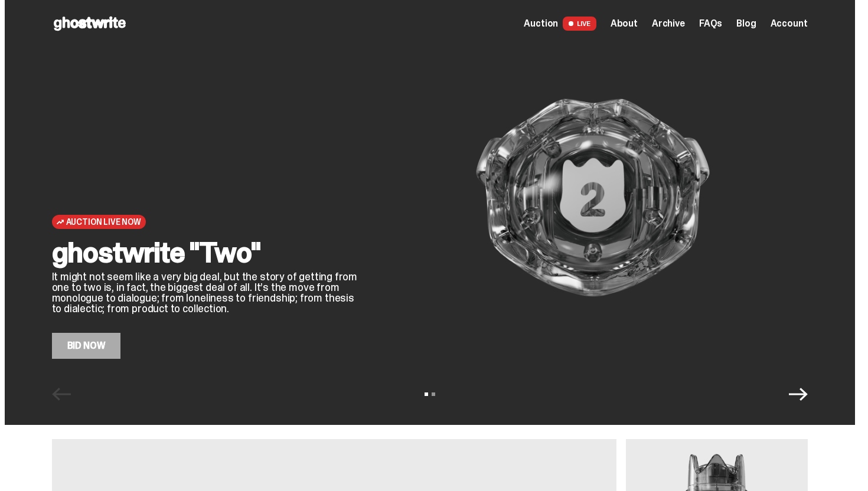 Image resolution: width=868 pixels, height=491 pixels. Describe the element at coordinates (205, 253) in the screenshot. I see `h2: ghostwrite "Two"` at that location.